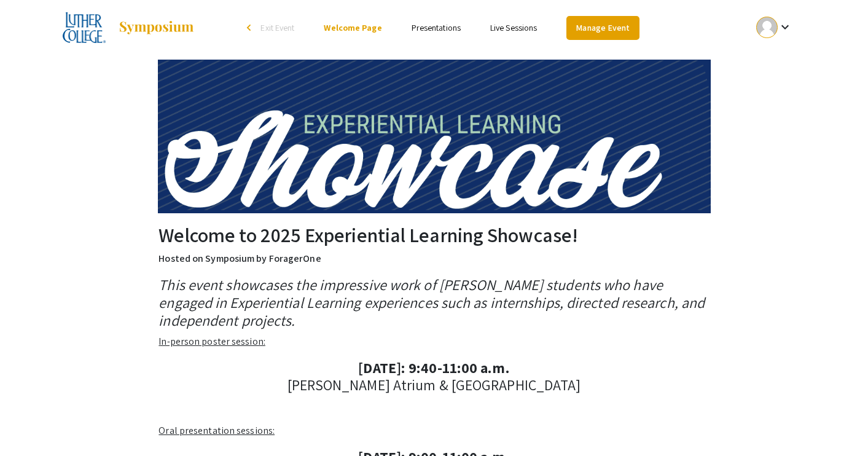 The width and height of the screenshot is (868, 456). Describe the element at coordinates (434, 259) in the screenshot. I see `p: Hosted on Symposium by ForagerOne` at that location.